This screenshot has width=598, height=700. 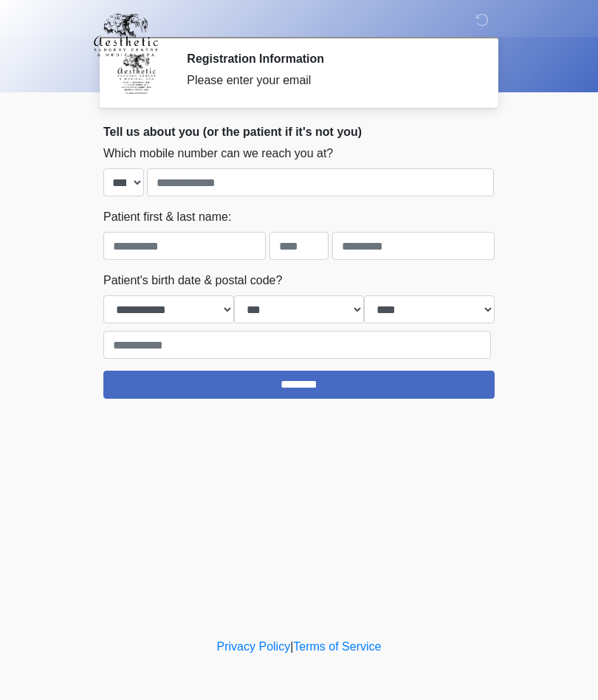 I want to click on img: Aesthetic Surgery Centre, PLLC Logo, so click(x=126, y=35).